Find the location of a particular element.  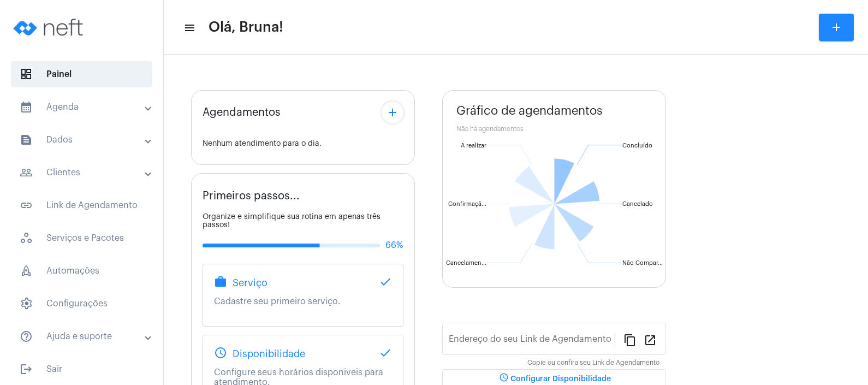

input: Link is located at coordinates (531, 342).